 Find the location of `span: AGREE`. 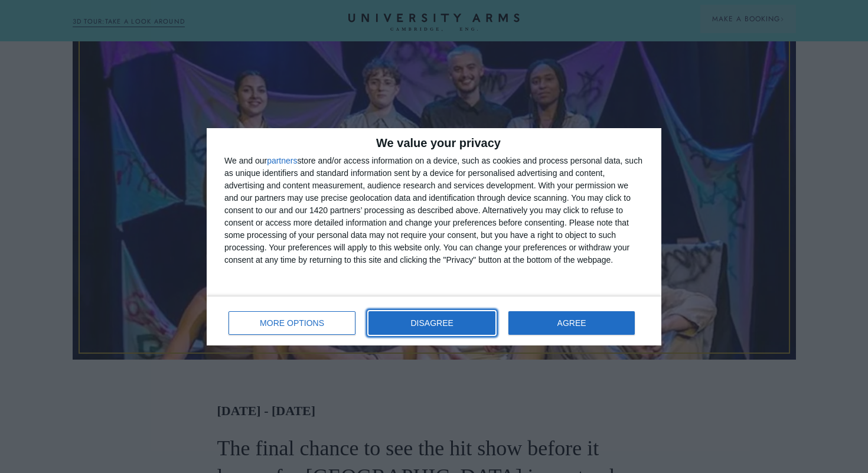

span: AGREE is located at coordinates (572, 323).